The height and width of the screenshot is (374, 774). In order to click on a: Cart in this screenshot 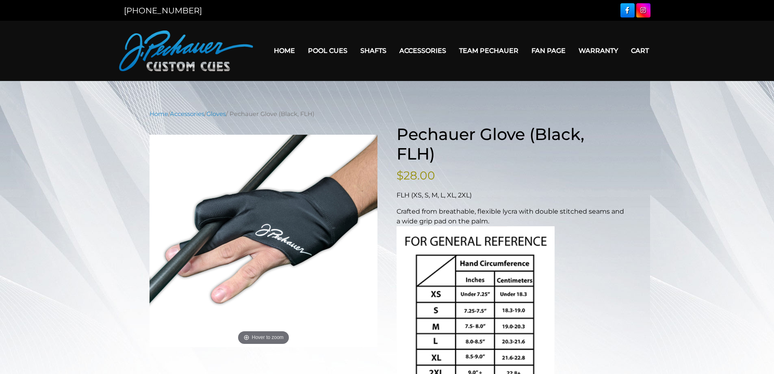, I will do `click(640, 50)`.